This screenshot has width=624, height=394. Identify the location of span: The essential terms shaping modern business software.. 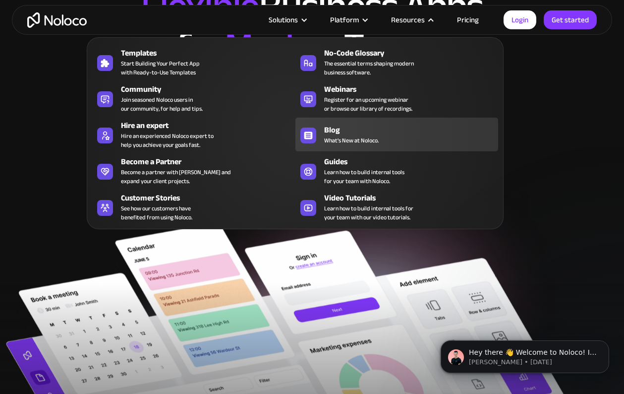
(369, 68).